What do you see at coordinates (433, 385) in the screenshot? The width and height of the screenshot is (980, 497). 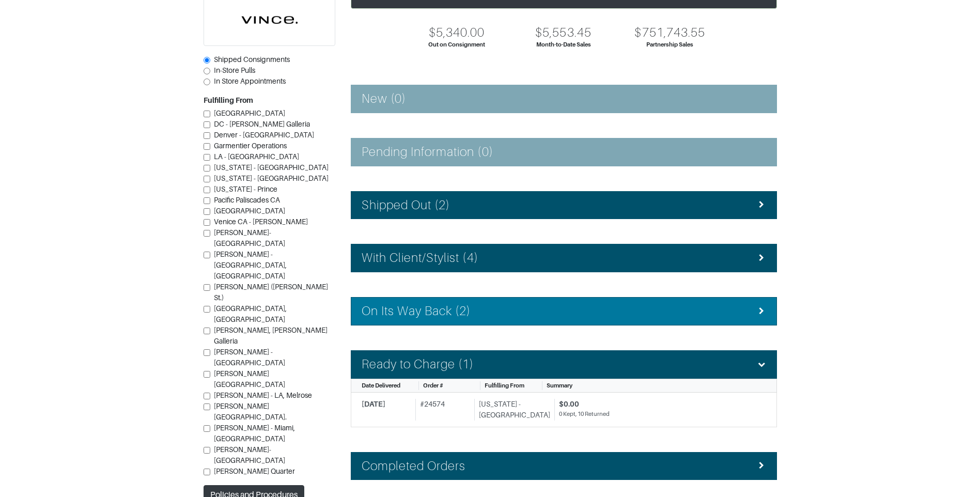 I see `span: Order #` at bounding box center [433, 385].